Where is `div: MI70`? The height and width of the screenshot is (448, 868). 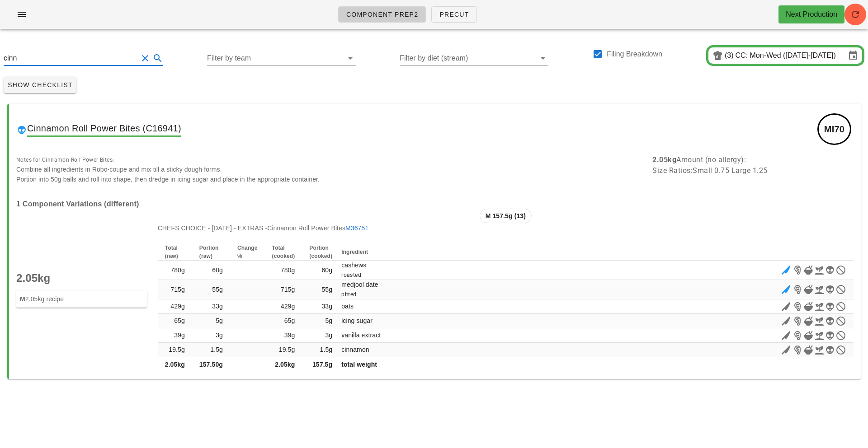 div: MI70 is located at coordinates (834, 129).